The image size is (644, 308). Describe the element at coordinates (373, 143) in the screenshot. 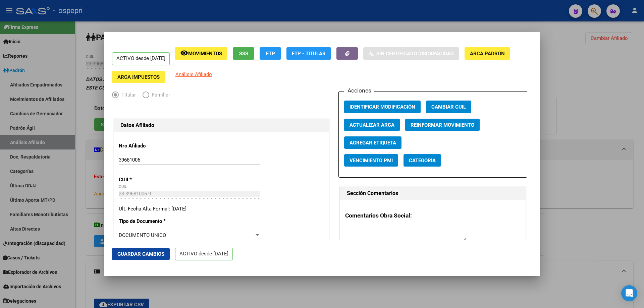

I see `span: Agregar Etiqueta` at that location.